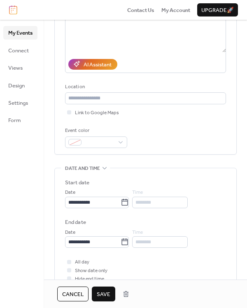 The height and width of the screenshot is (308, 247). What do you see at coordinates (95, 131) in the screenshot?
I see `div: Event color` at bounding box center [95, 131].